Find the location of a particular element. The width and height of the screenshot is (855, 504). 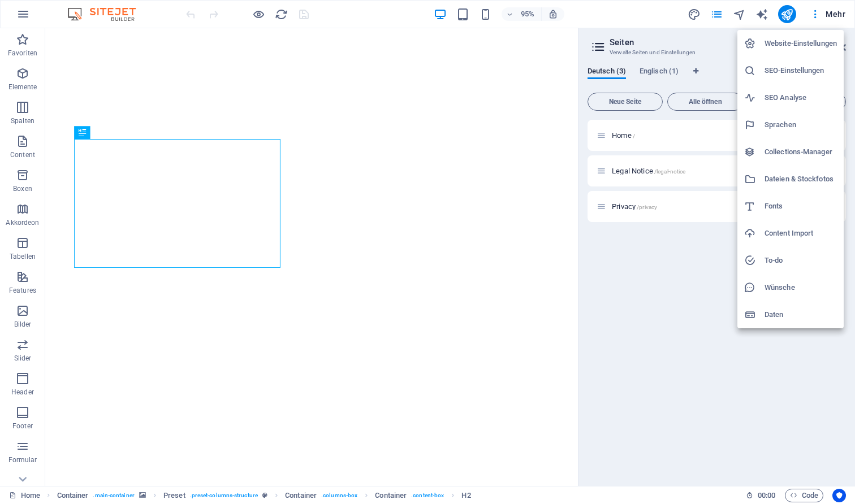

h6: SEO-Einstellungen is located at coordinates (800, 71).